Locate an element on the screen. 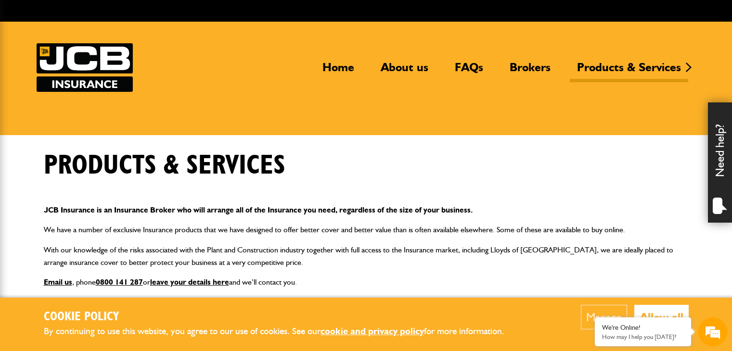  a: Home is located at coordinates (338, 71).